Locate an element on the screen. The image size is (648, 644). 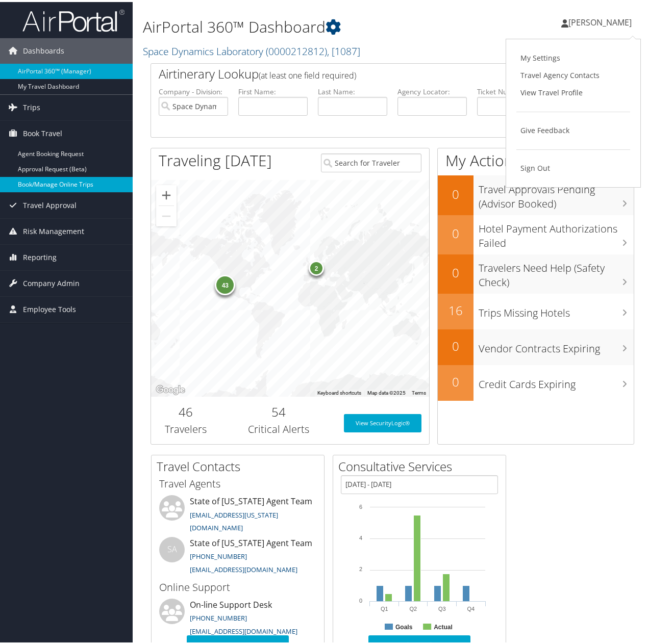
label: Agency Locator: is located at coordinates (432, 89).